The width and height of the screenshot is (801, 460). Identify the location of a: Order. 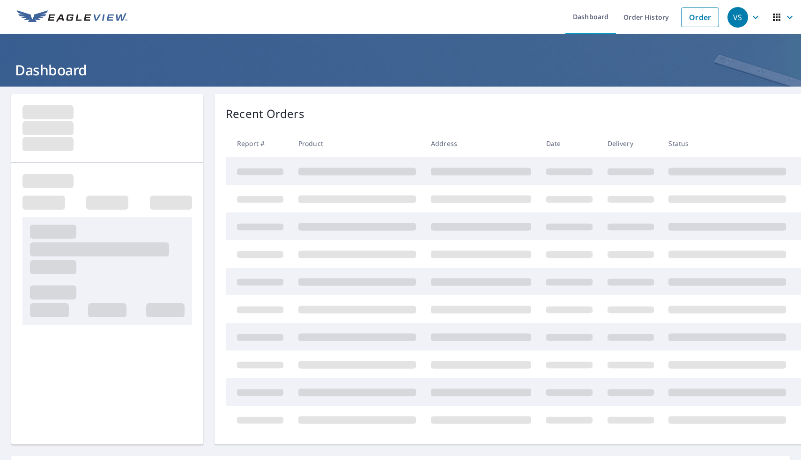
(700, 17).